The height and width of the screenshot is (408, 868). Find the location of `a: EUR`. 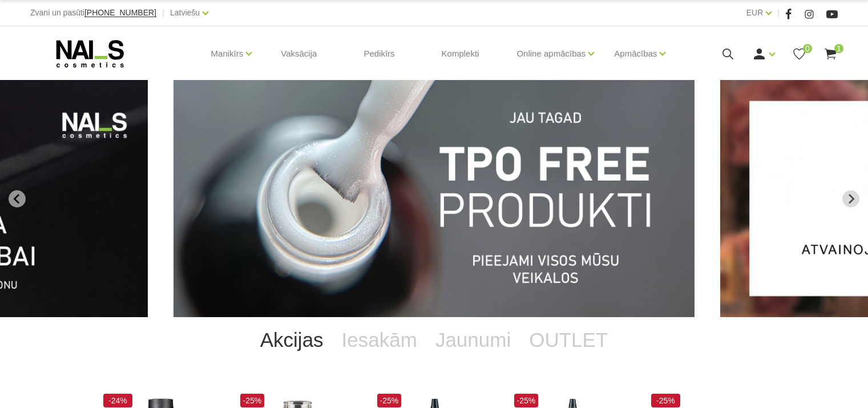

a: EUR is located at coordinates (755, 12).